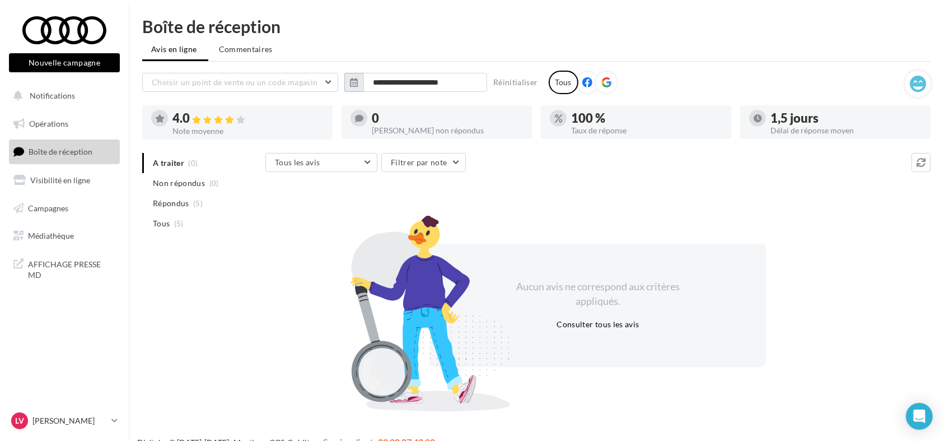  Describe the element at coordinates (598, 293) in the screenshot. I see `div: Aucun avis ne correspond aux critères appliqués.` at that location.